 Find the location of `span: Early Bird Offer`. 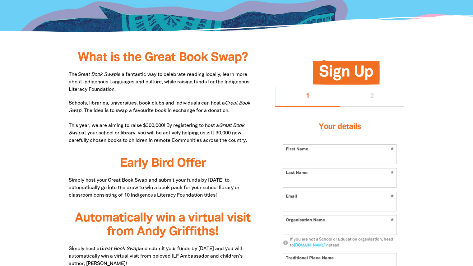

span: Early Bird Offer is located at coordinates (162, 163).